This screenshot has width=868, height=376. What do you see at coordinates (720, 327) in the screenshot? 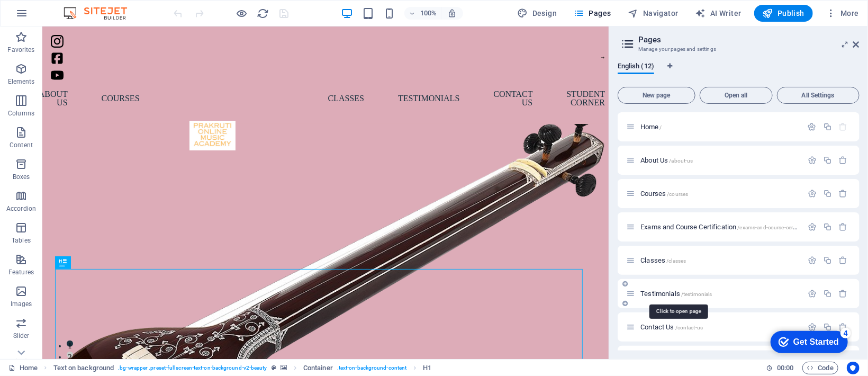
I see `div: Contact Us/contact-us` at bounding box center [720, 327].